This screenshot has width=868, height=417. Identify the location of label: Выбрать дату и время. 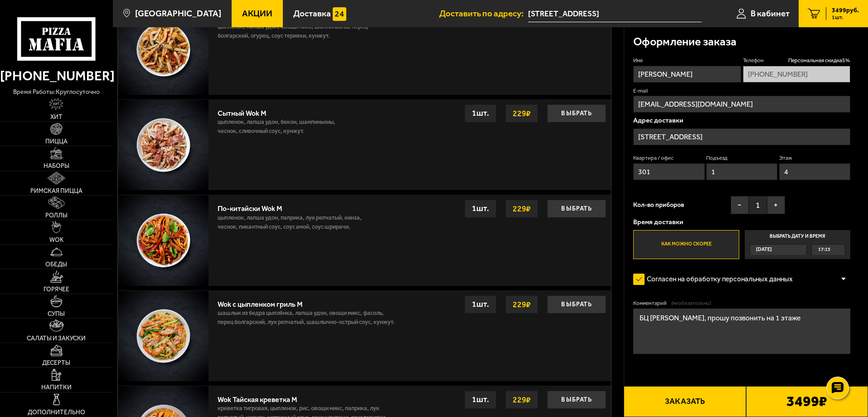
(797, 244).